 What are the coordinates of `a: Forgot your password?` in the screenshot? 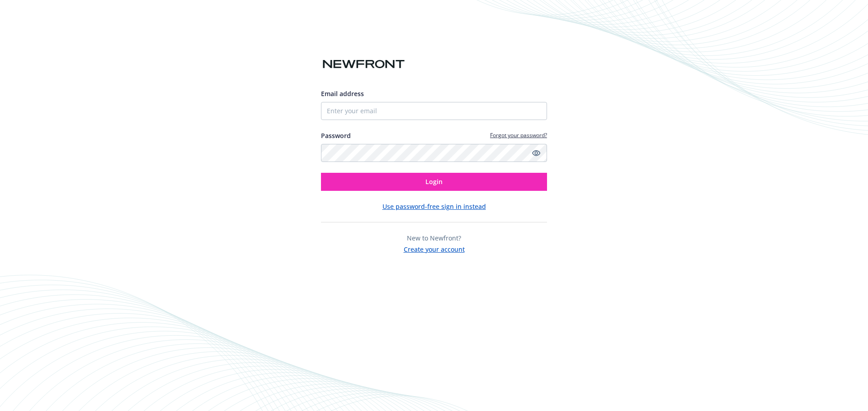 It's located at (519, 135).